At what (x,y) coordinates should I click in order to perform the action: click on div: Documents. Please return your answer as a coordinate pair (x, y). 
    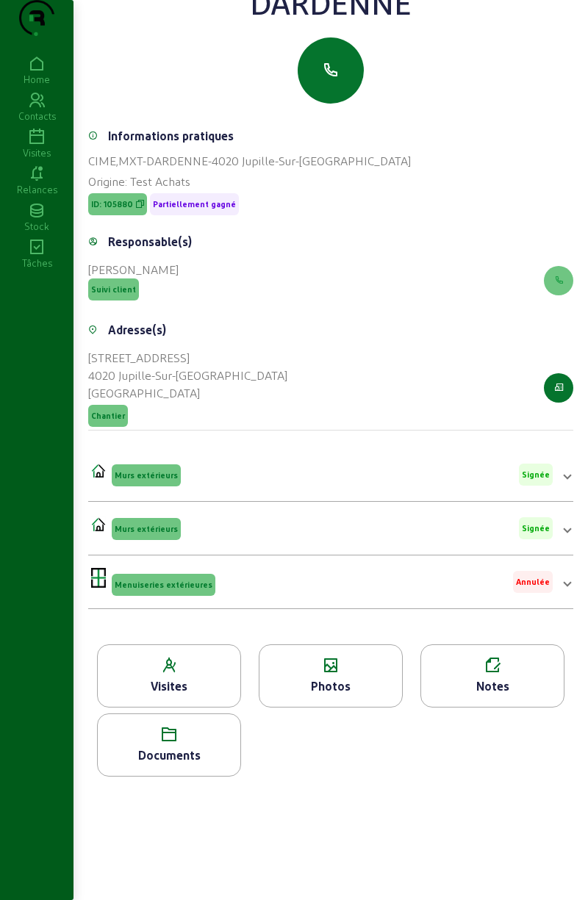
    Looking at the image, I should click on (169, 755).